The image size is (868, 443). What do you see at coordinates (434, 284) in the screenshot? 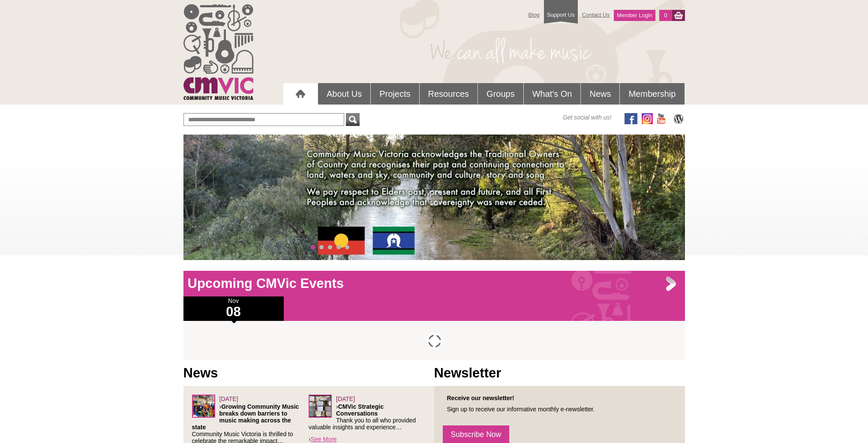
I see `h1: Upcoming CMVic Events` at bounding box center [434, 284].